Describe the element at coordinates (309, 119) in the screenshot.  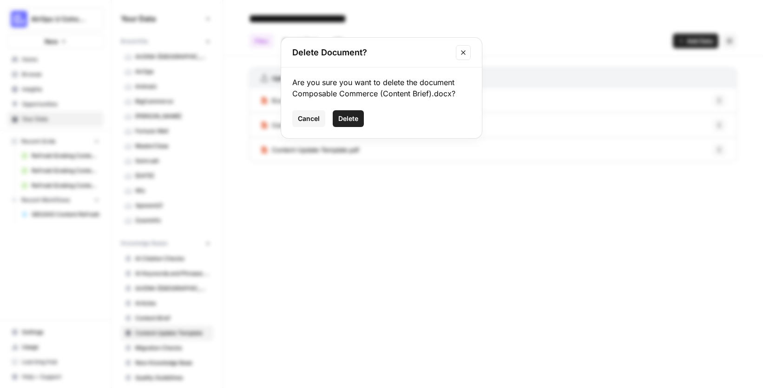
I see `span: Cancel` at that location.